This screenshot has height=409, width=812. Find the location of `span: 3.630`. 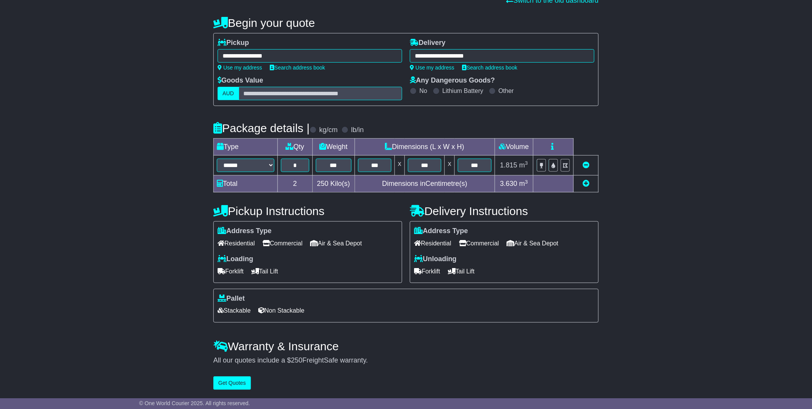

span: 3.630 is located at coordinates (509, 184).